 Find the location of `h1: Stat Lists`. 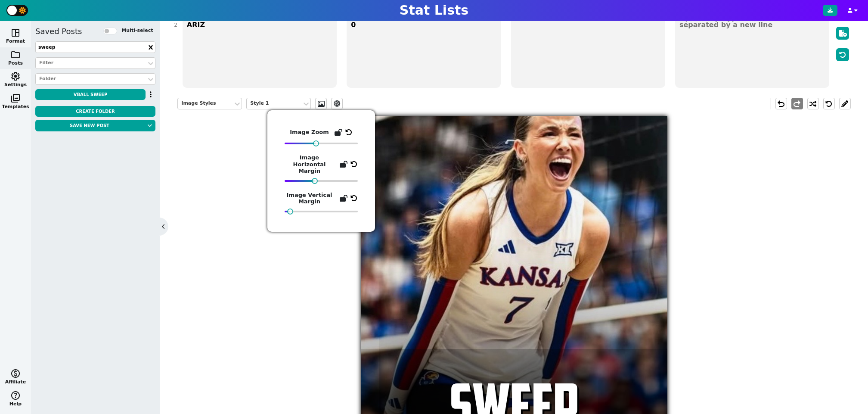

h1: Stat Lists is located at coordinates (434, 11).